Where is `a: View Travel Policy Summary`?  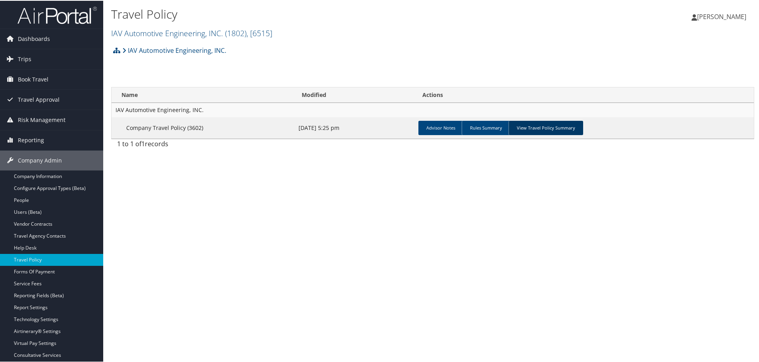
a: View Travel Policy Summary is located at coordinates (546, 127).